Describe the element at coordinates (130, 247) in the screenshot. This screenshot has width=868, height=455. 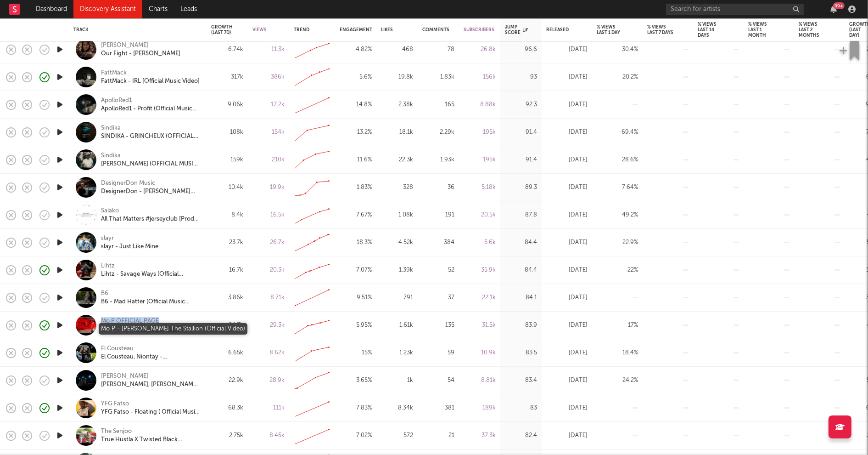
I see `div: slayr - Just Like Mine` at that location.